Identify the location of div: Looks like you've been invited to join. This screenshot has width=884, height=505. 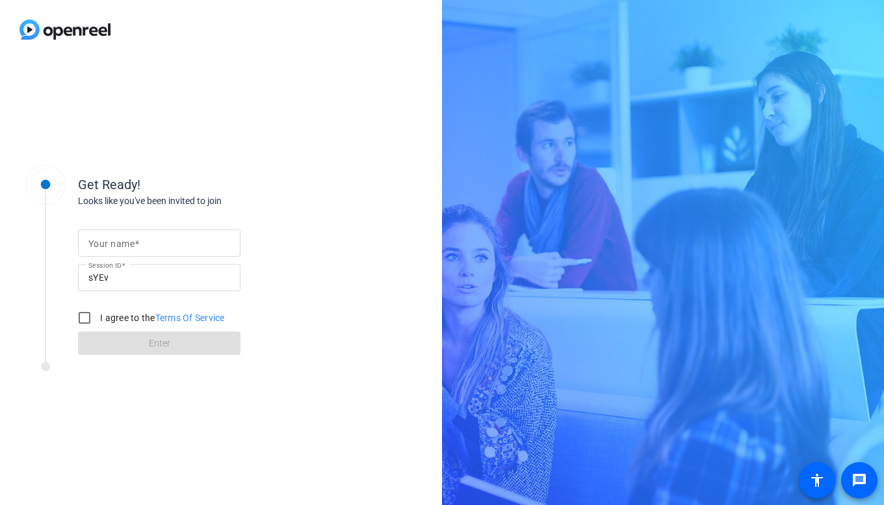
(208, 201).